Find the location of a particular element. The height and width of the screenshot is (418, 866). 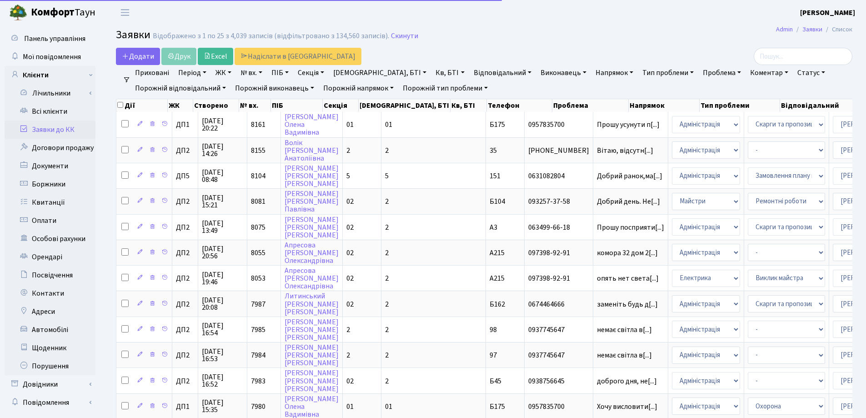

span: Б162 is located at coordinates (497, 304).